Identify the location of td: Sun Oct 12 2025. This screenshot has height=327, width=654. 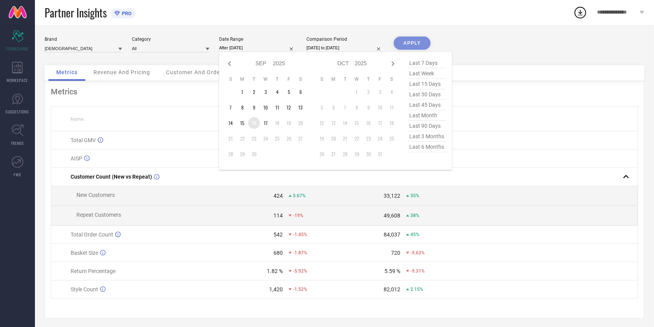
(322, 123).